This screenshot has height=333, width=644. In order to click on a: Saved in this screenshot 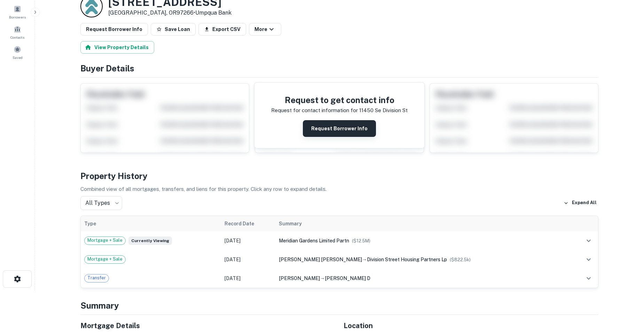, I will do `click(17, 52)`.